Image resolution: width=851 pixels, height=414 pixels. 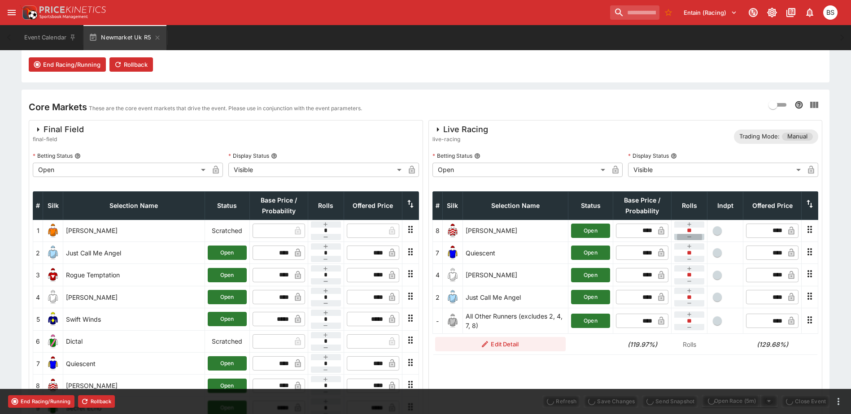 I want to click on button: Toggle light/dark mode, so click(x=772, y=13).